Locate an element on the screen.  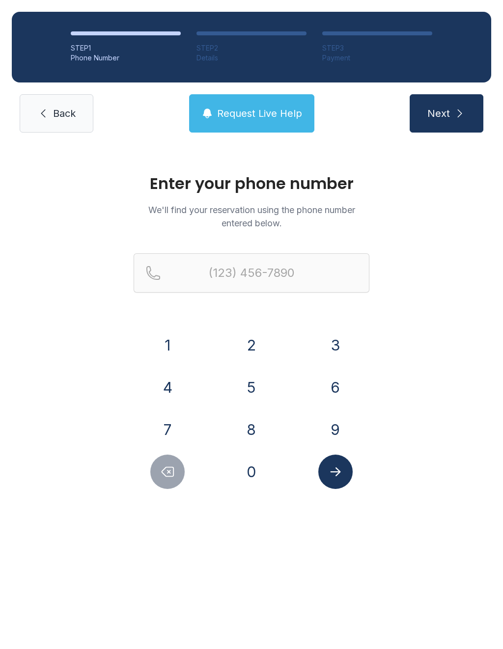
div: Details is located at coordinates (251, 58).